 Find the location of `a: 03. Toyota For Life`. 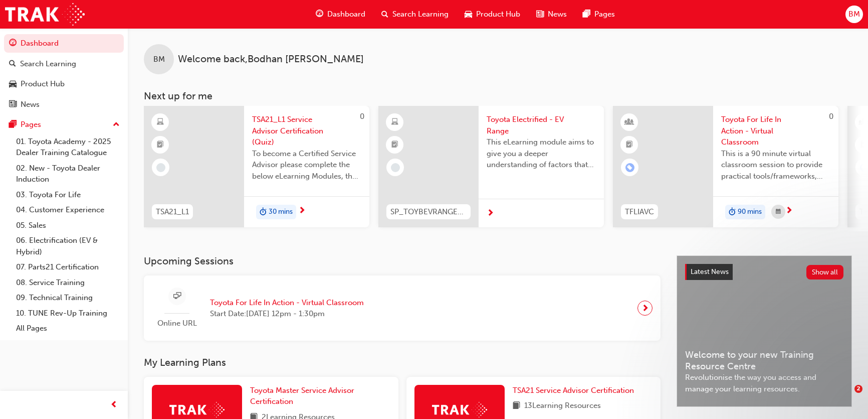

a: 03. Toyota For Life is located at coordinates (68, 195).